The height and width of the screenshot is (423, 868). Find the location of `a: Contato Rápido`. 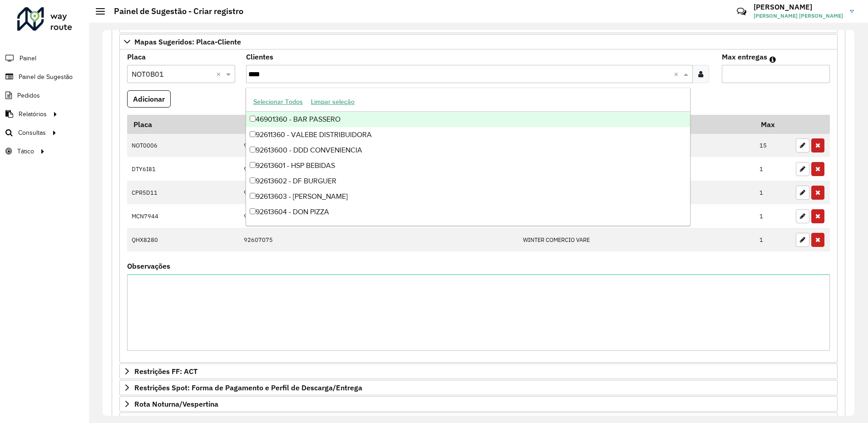

a: Contato Rápido is located at coordinates (742, 12).